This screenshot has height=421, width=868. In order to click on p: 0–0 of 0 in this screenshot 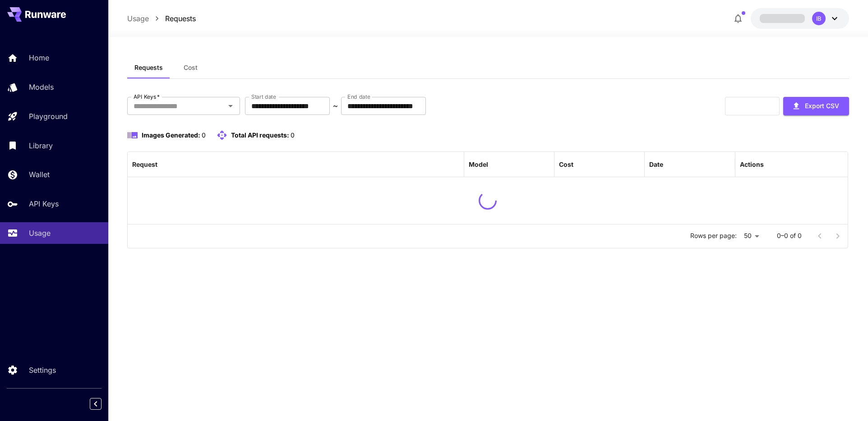, I will do `click(790, 236)`.